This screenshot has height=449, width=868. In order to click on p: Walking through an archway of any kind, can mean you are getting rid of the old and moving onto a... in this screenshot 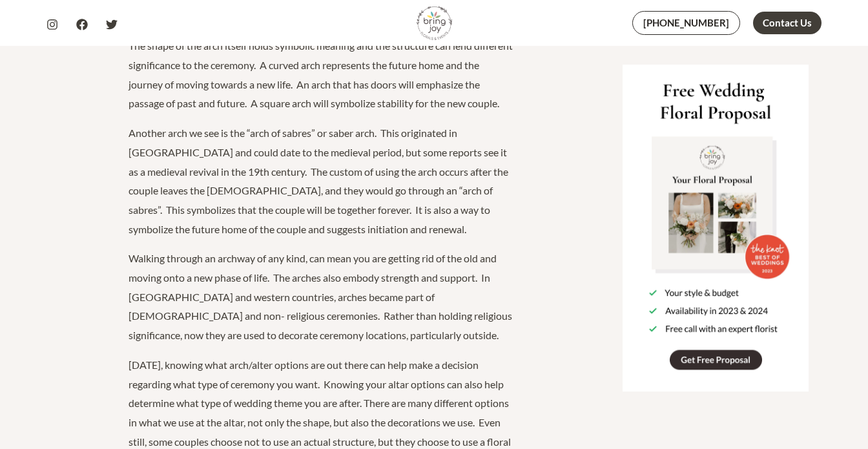, I will do `click(322, 297)`.